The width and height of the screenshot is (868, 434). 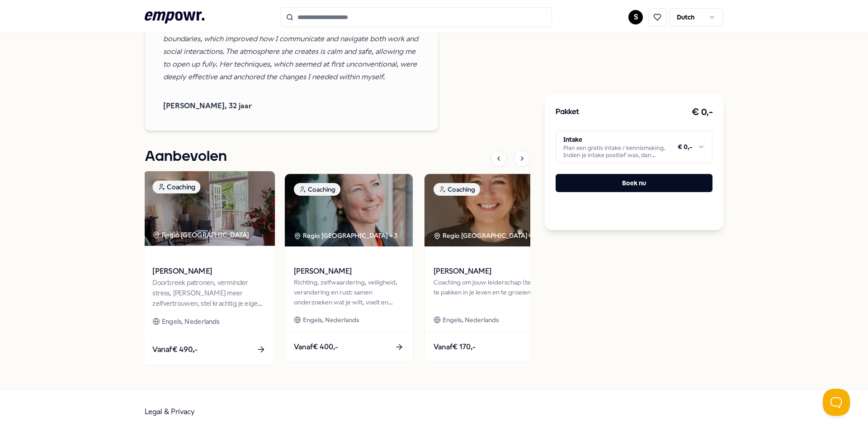 I want to click on div: Richting, zelfwaardering, veiligheid, verandering en rust: samen onderzoeken wat je wilt, voelt e..., so click(x=348, y=292).